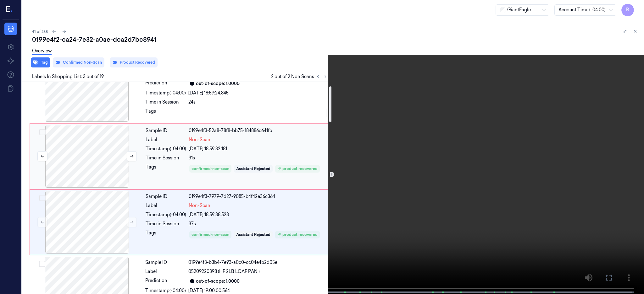 The width and height of the screenshot is (644, 294). What do you see at coordinates (79, 63) in the screenshot?
I see `button: Confirmed Non-Scan` at bounding box center [79, 63].